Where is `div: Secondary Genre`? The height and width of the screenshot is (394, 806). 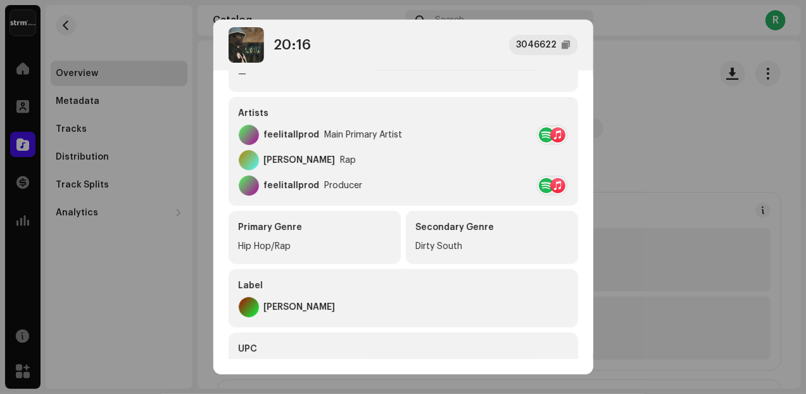 div: Secondary Genre is located at coordinates (492, 227).